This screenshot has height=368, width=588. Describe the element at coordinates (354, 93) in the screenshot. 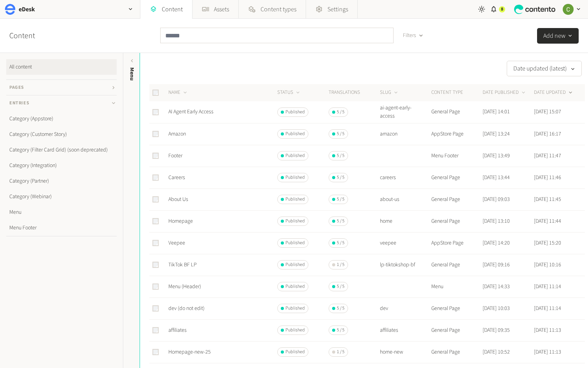

I see `th: Translations` at that location.